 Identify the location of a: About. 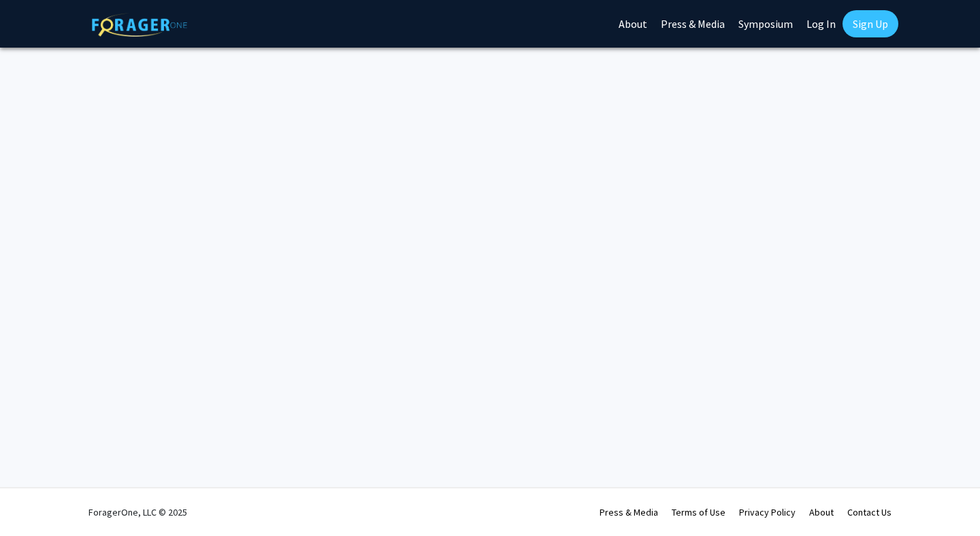
(821, 512).